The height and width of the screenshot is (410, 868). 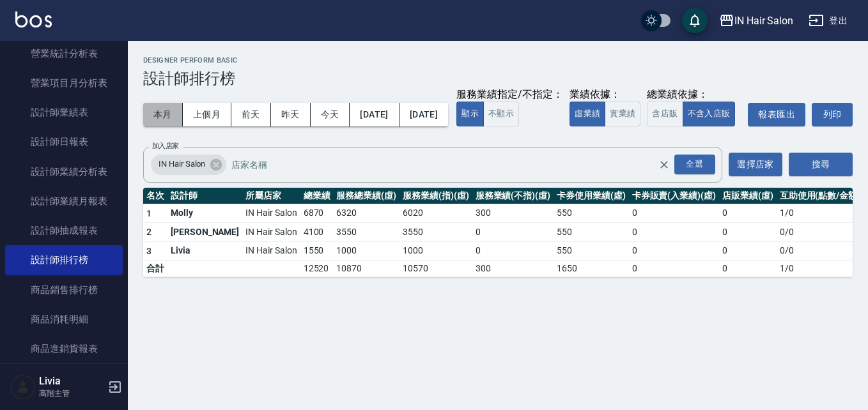 I want to click on td: 4100, so click(x=317, y=232).